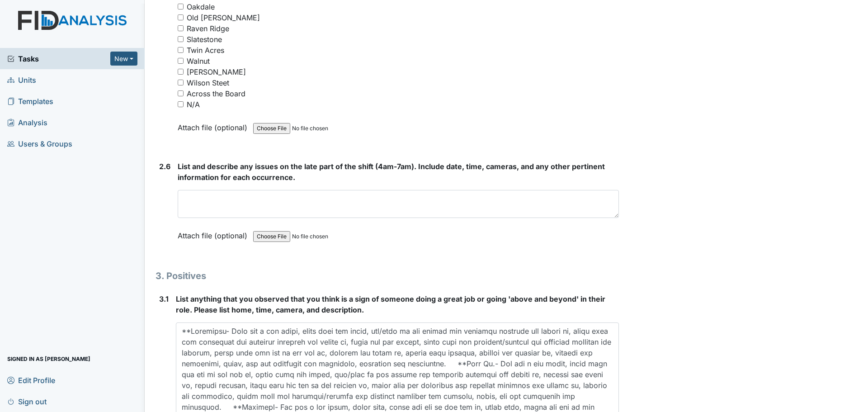 This screenshot has width=868, height=412. Describe the element at coordinates (164, 166) in the screenshot. I see `label: 2.6` at that location.